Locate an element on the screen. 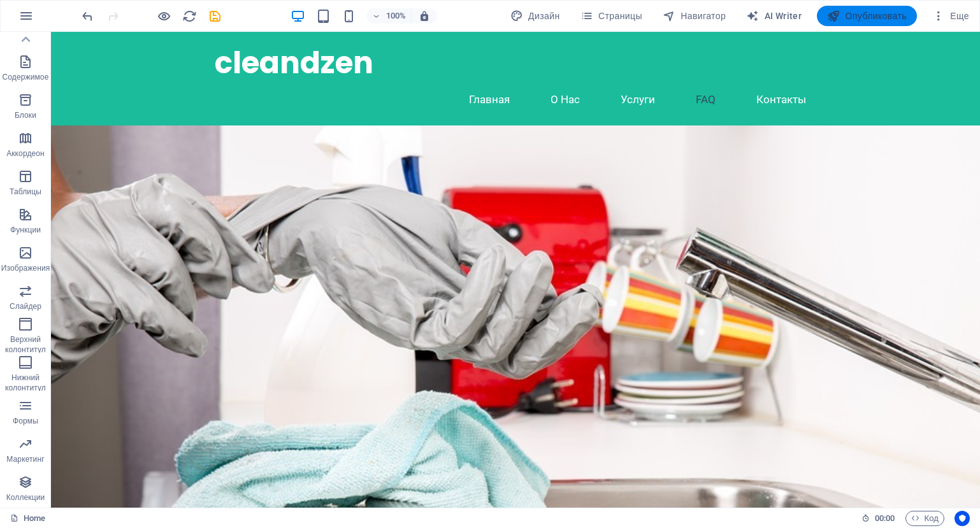  span: Навигатор is located at coordinates (694, 16).